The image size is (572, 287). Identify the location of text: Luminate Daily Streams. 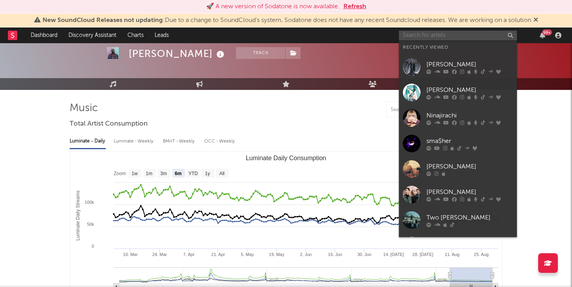
(78, 215).